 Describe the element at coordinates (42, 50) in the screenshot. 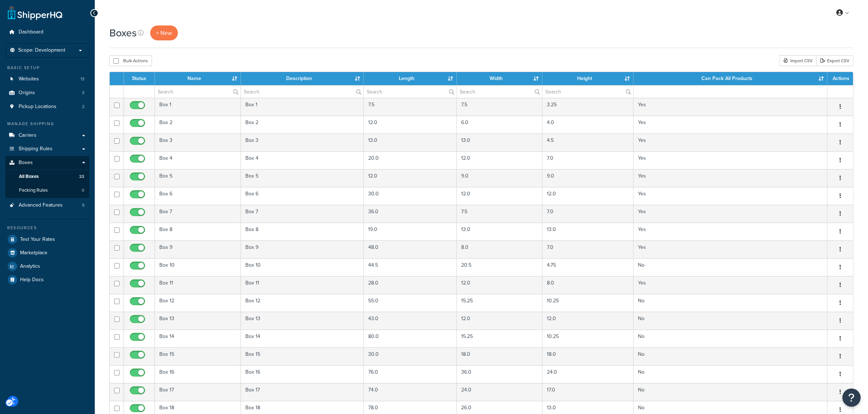

I see `span: Scope: Development` at that location.